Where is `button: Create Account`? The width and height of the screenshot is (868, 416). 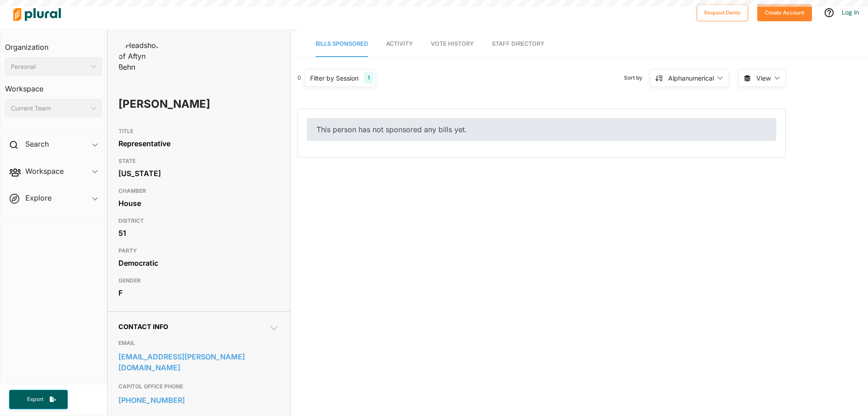 button: Create Account is located at coordinates (784, 13).